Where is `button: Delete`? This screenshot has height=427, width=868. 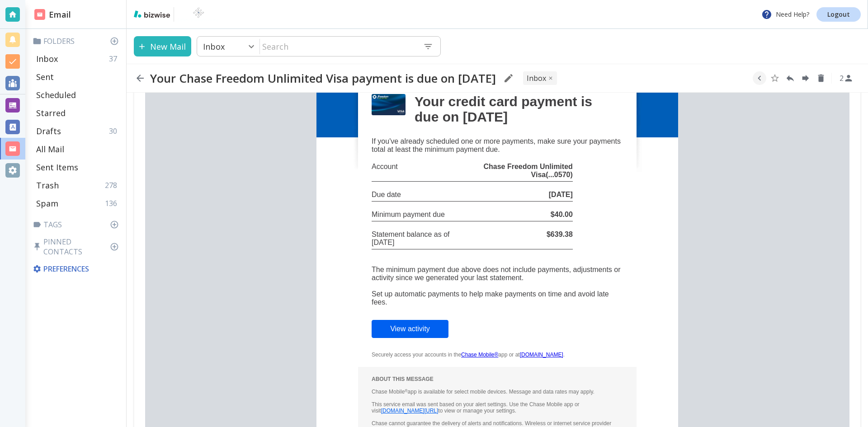
button: Delete is located at coordinates (821, 78).